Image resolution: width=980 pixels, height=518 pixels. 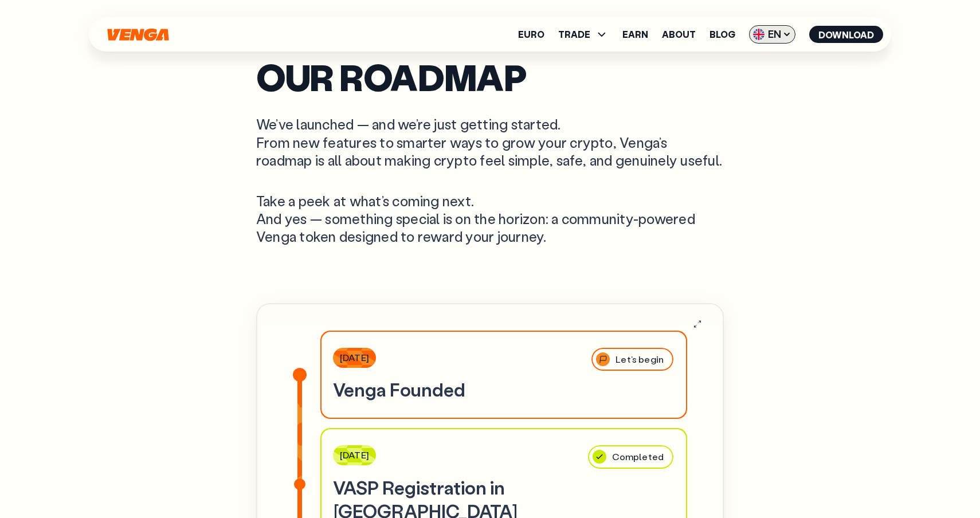 I want to click on h2: Our Roadmap, so click(x=490, y=77).